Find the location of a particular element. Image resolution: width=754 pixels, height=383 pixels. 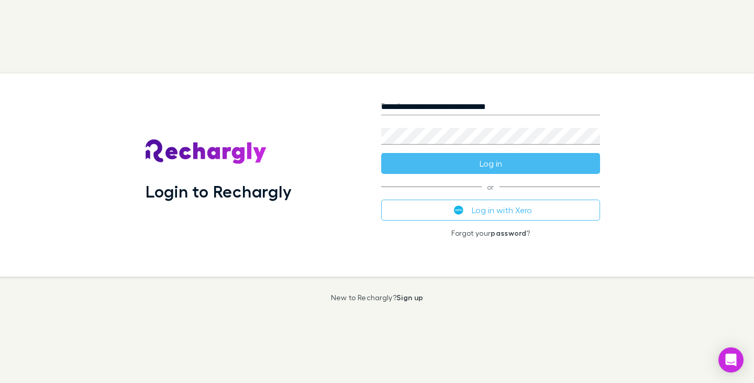

span: or is located at coordinates (490, 186).